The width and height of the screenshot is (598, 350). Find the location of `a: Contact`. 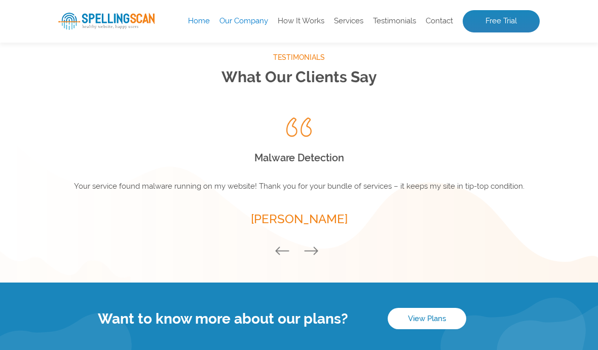

a: Contact is located at coordinates (440, 21).